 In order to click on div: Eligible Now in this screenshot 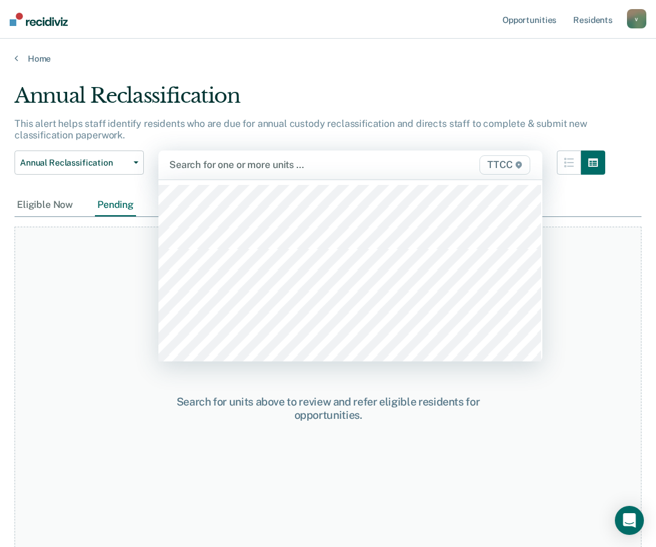, I will do `click(45, 205)`.